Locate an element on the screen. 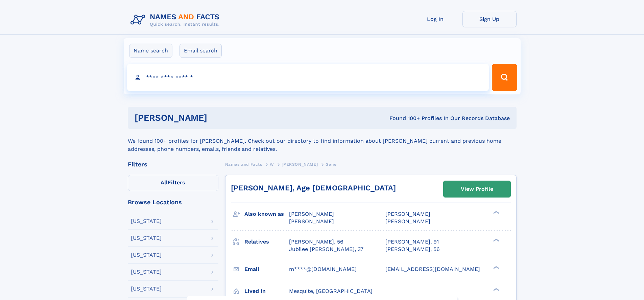  a: View Profile is located at coordinates (477, 189).